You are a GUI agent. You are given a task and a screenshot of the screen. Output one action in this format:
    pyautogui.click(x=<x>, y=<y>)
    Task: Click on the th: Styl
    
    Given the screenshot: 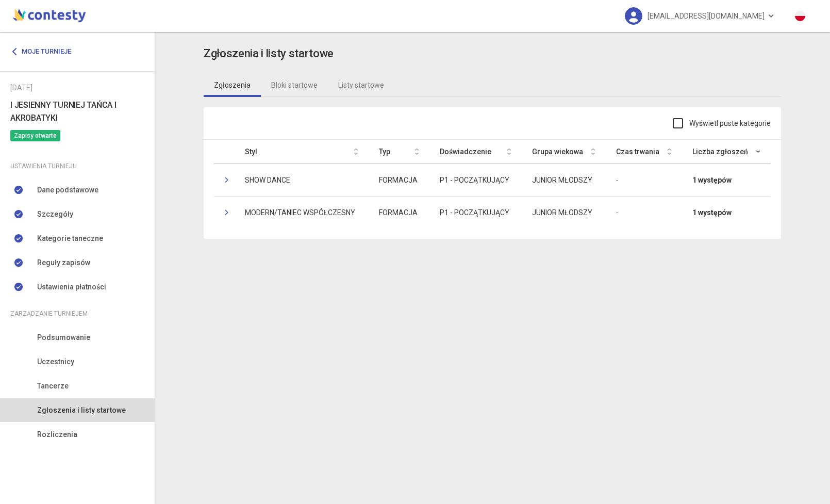 What is the action you would take?
    pyautogui.click(x=302, y=152)
    